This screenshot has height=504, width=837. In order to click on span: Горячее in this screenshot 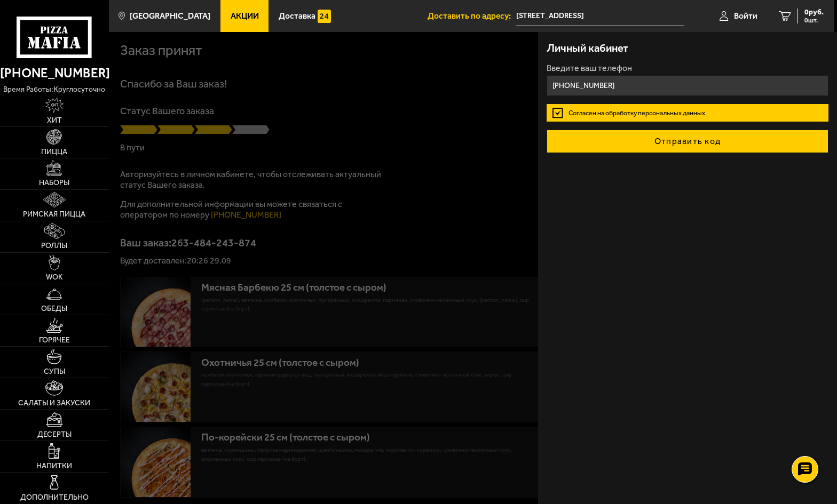, I will do `click(54, 340)`.